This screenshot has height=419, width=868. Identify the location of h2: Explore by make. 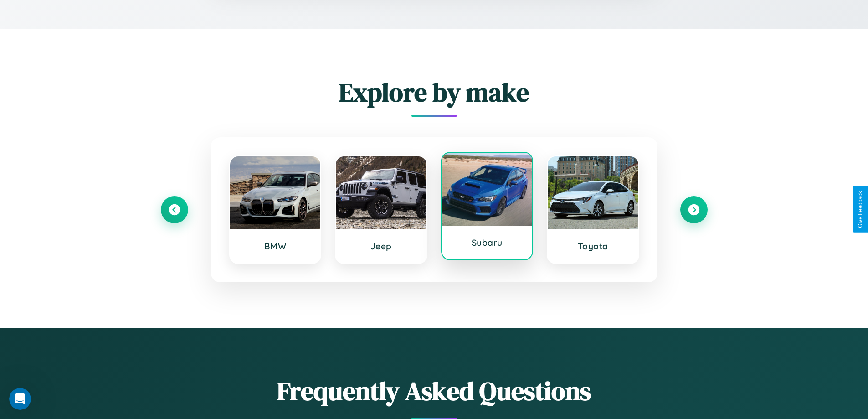
(434, 92).